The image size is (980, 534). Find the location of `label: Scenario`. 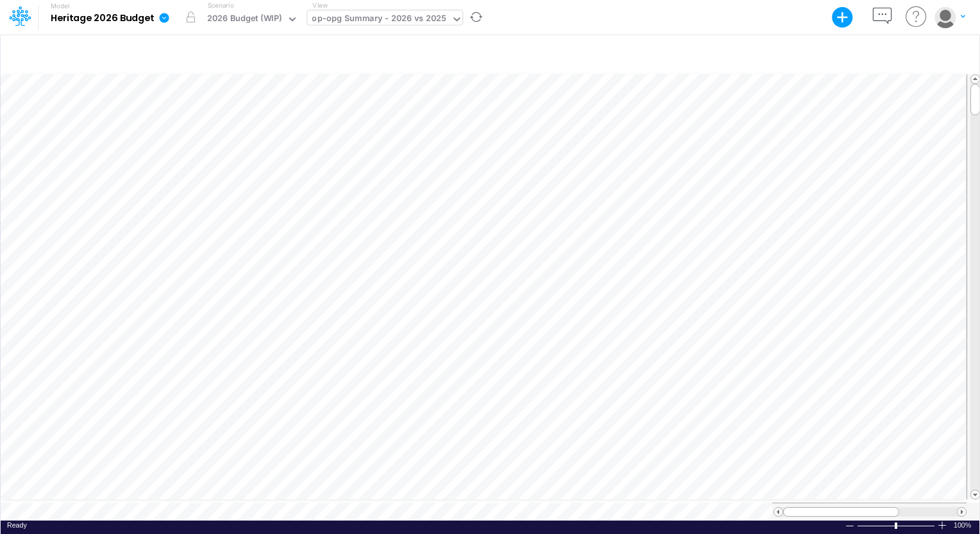

label: Scenario is located at coordinates (221, 5).